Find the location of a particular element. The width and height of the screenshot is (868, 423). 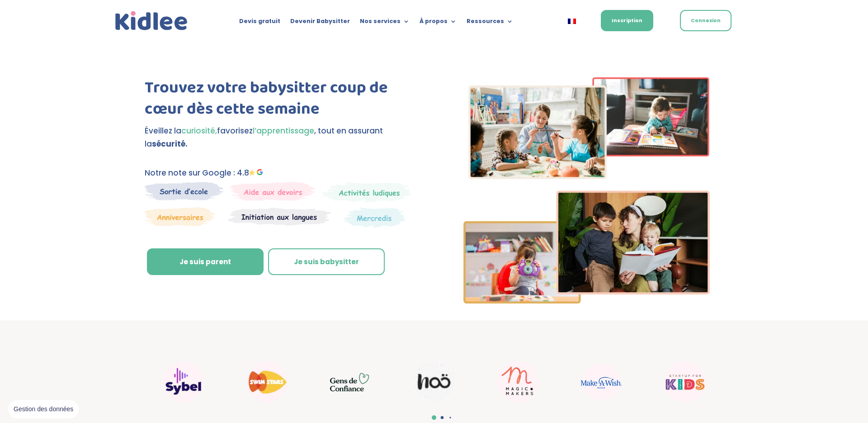

a: Connexion is located at coordinates (706, 20).